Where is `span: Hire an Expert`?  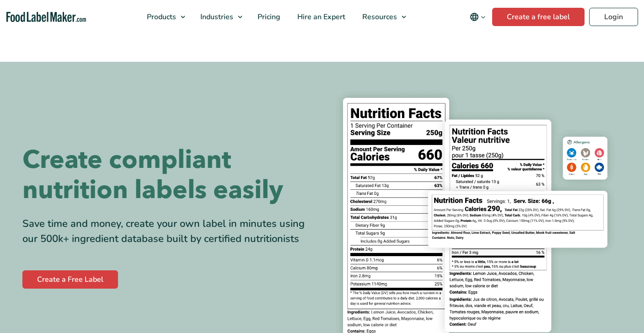
span: Hire an Expert is located at coordinates (320, 17).